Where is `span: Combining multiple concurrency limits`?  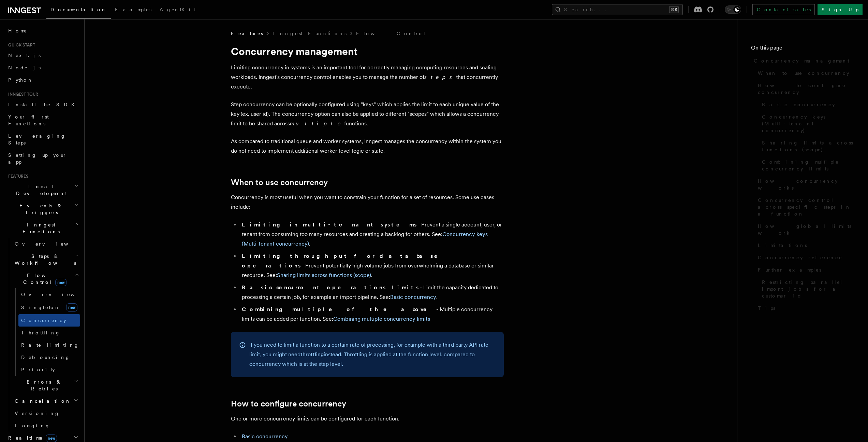 span: Combining multiple concurrency limits is located at coordinates (808, 165).